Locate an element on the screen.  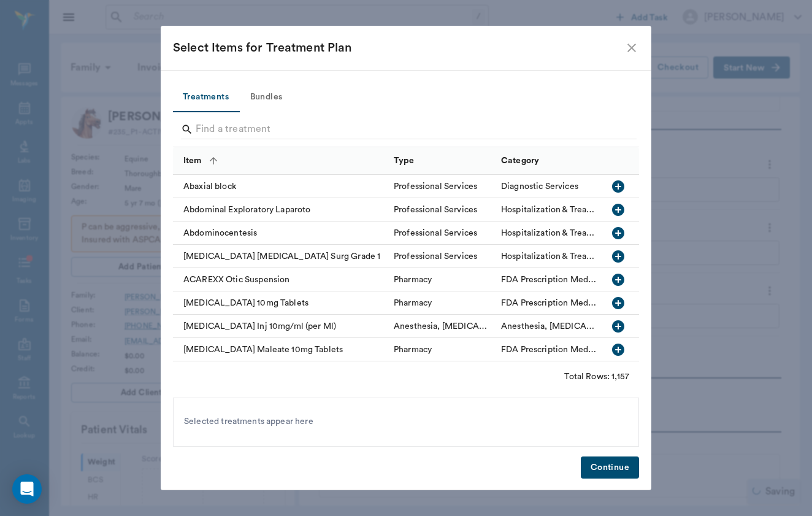
div: Diagnostic Services is located at coordinates (540, 187).